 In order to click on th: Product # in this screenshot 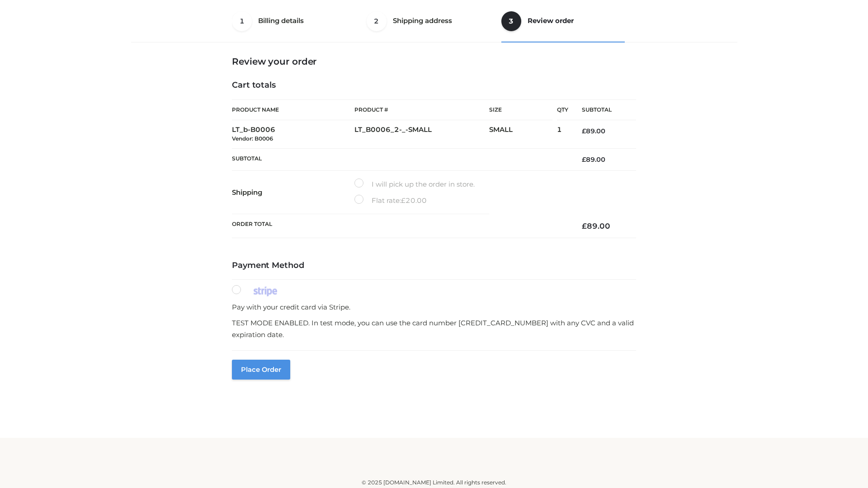, I will do `click(422, 110)`.